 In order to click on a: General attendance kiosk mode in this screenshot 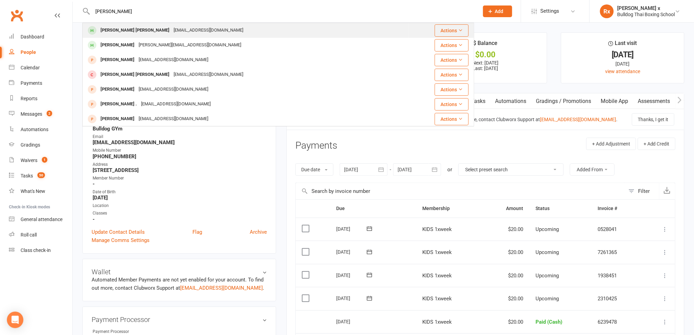, I will do `click(41, 219)`.